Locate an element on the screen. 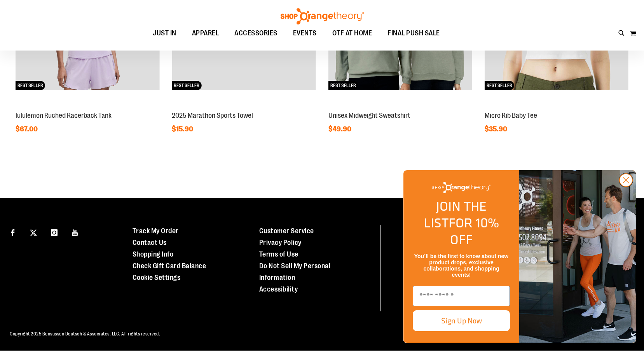 The width and height of the screenshot is (644, 351). span: ACCESSORIES is located at coordinates (256, 33).